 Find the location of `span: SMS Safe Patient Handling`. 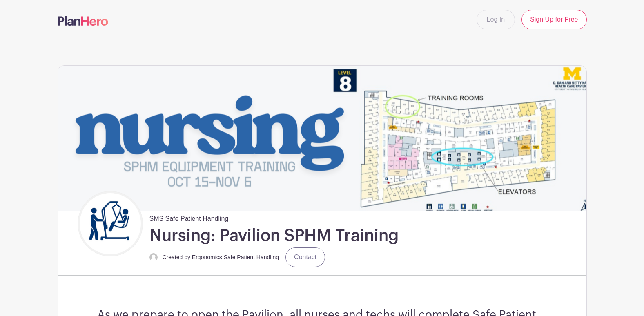

span: SMS Safe Patient Handling is located at coordinates (189, 217).